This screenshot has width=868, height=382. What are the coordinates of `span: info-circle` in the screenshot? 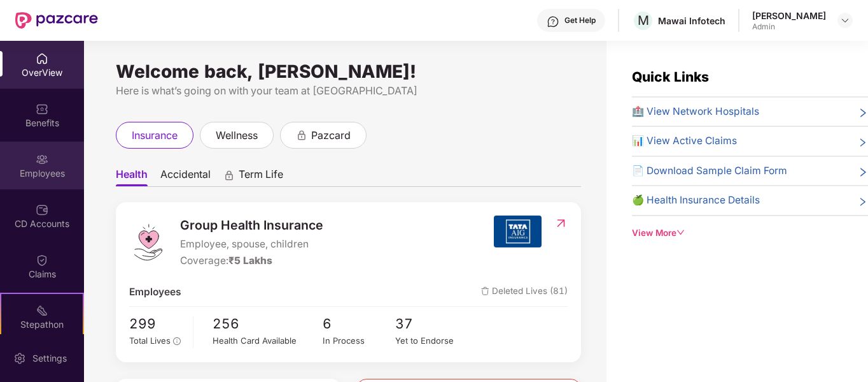 It's located at (177, 341).